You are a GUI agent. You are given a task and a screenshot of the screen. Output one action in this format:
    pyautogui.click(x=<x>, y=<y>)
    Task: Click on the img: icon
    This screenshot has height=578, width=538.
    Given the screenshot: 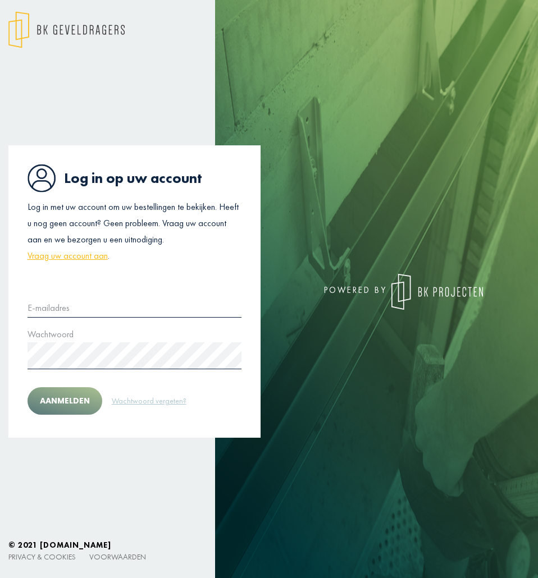 What is the action you would take?
    pyautogui.click(x=42, y=178)
    